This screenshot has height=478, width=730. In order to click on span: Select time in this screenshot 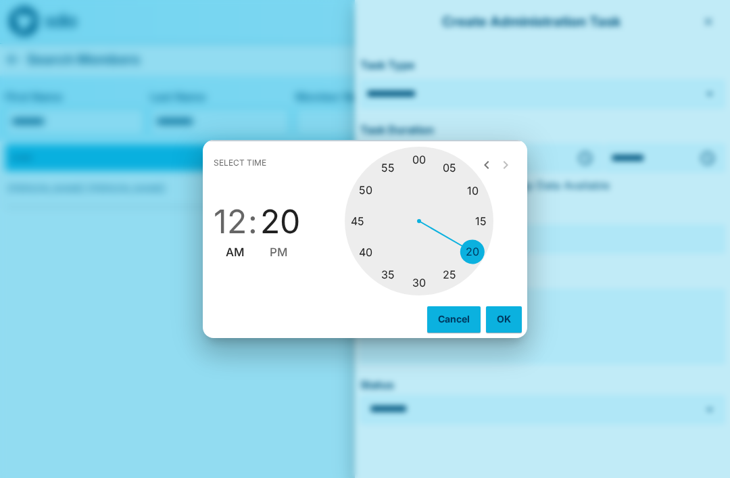, I will do `click(240, 163)`.